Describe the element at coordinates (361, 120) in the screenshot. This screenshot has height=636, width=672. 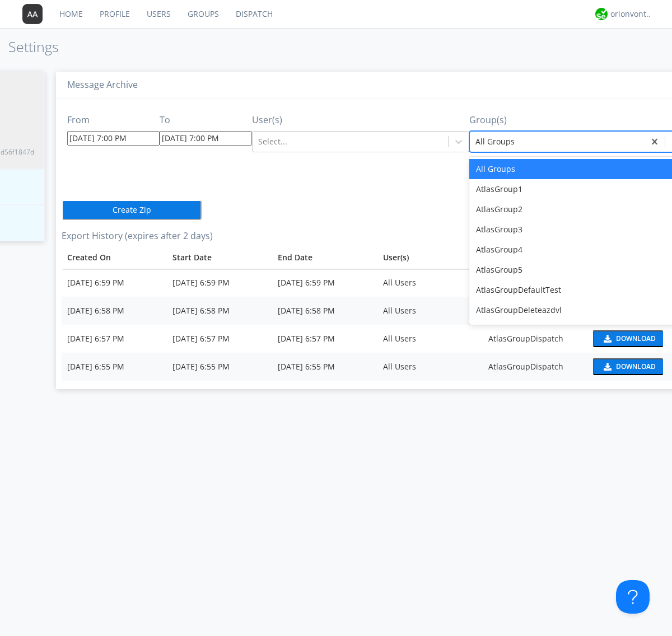
I see `h3: User(s)` at that location.